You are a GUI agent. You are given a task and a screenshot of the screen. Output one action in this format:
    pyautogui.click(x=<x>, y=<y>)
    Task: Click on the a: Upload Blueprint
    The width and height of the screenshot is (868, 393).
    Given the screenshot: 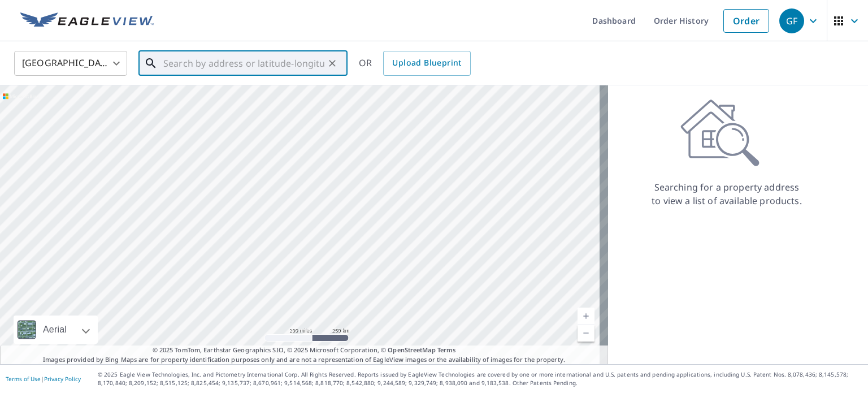 What is the action you would take?
    pyautogui.click(x=427, y=63)
    